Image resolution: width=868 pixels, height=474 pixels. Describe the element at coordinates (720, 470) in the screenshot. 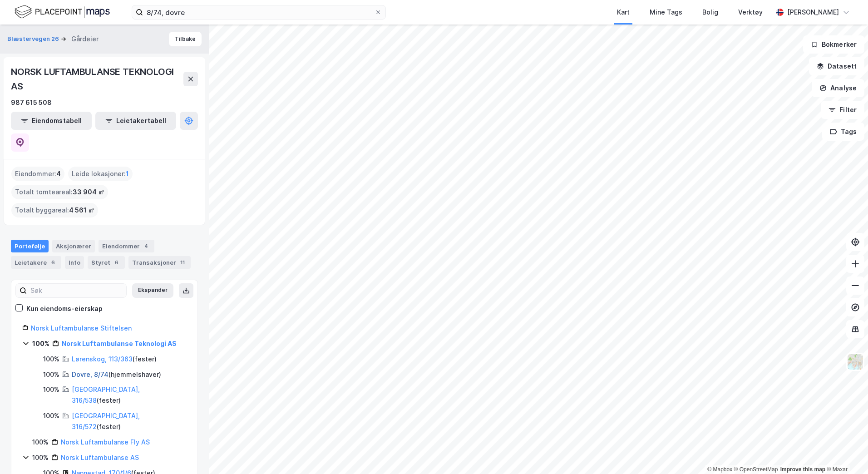

I see `a: Mapbox` at that location.